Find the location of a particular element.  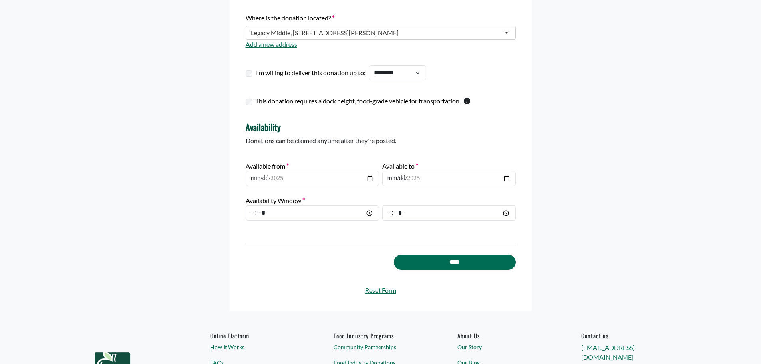

h4: Availability is located at coordinates (380, 127).